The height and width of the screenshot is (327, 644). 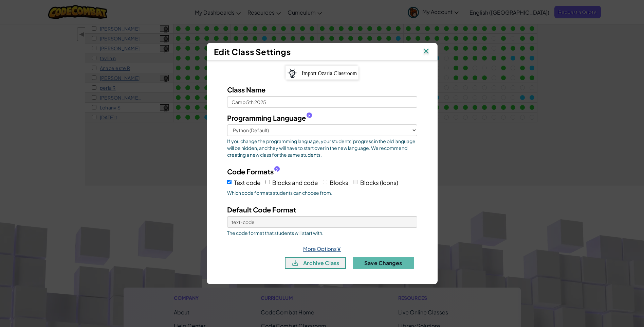 I want to click on input: Blocks and code, so click(x=267, y=182).